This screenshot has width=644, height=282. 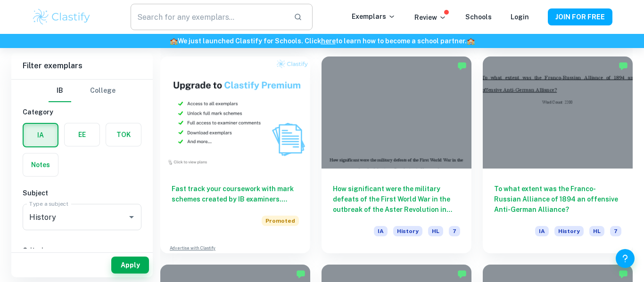 What do you see at coordinates (60, 91) in the screenshot?
I see `button: IB` at bounding box center [60, 91].